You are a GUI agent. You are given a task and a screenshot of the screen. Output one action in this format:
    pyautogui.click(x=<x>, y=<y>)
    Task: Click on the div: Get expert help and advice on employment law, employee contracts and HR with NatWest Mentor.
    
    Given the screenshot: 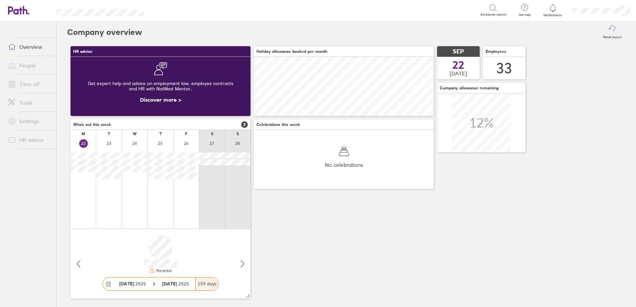 What is the action you would take?
    pyautogui.click(x=160, y=86)
    